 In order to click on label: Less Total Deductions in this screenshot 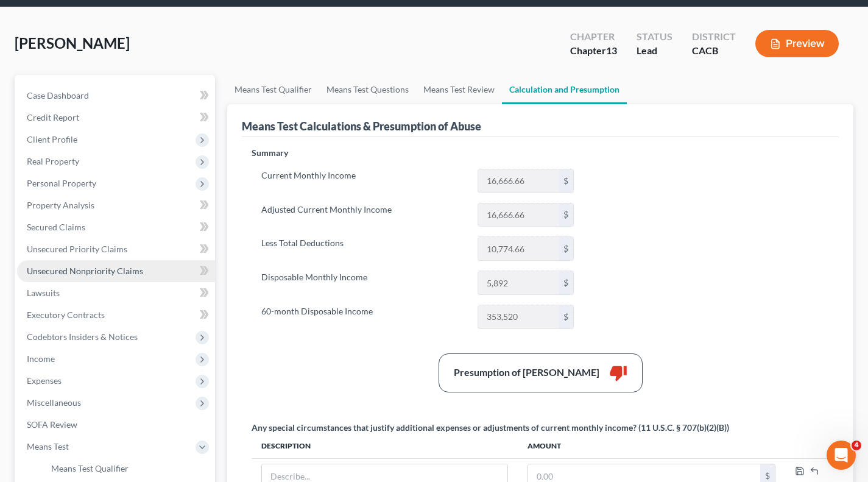, I will do `click(363, 249)`.